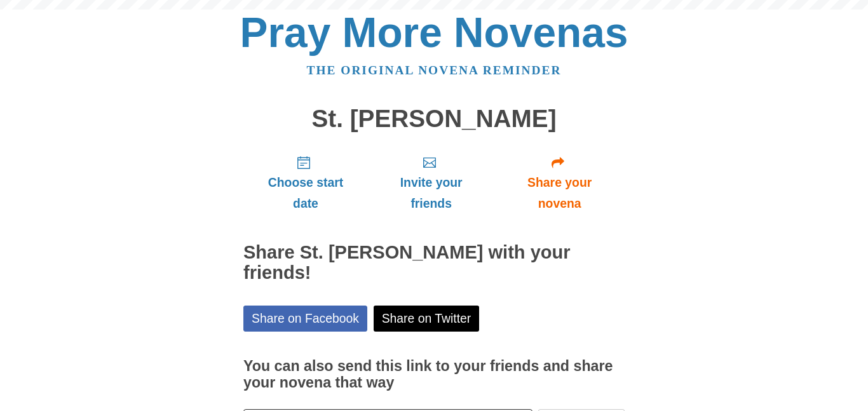  Describe the element at coordinates (434, 374) in the screenshot. I see `h3: You can also send this link to your friends and share your novena that way` at that location.